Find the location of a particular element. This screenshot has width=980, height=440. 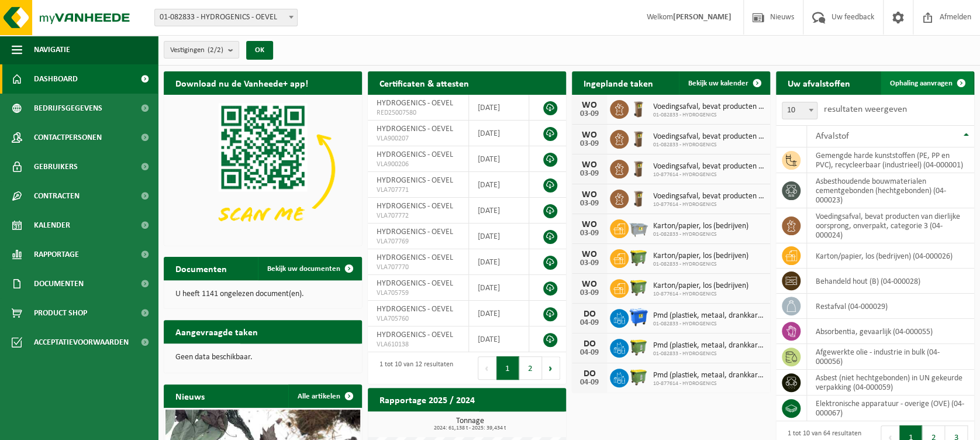

img: Download de VHEPlus App is located at coordinates (263, 169).